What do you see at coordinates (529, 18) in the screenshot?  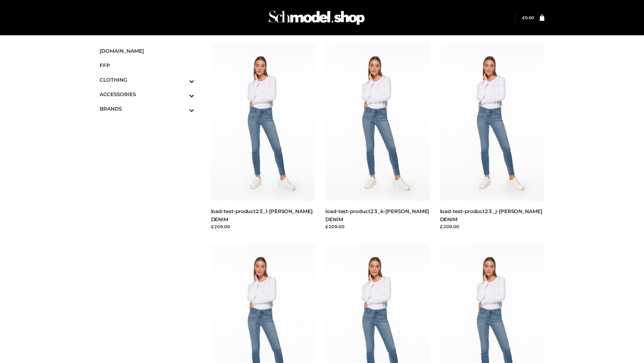 I see `a: £0.00` at bounding box center [529, 18].